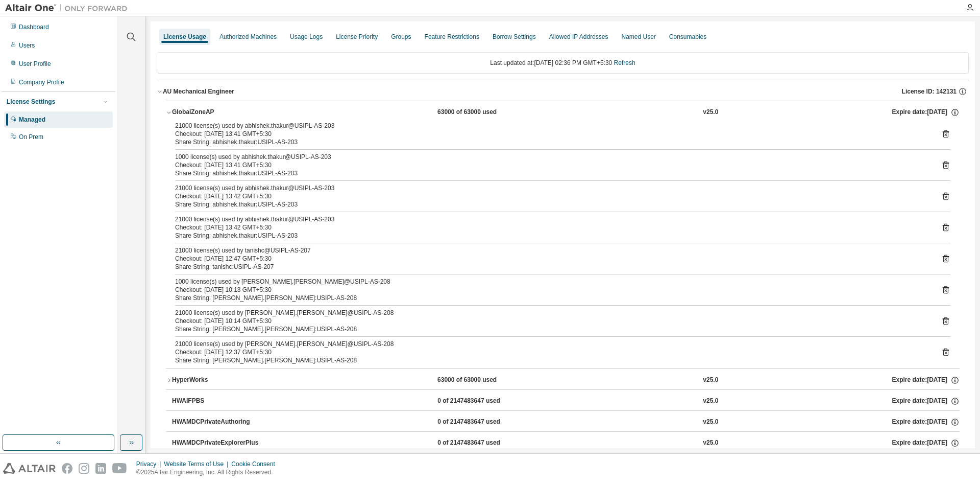 This screenshot has width=980, height=483. Describe the element at coordinates (563, 91) in the screenshot. I see `button: AU Mechanical EngineerLicense ID: 142131` at that location.